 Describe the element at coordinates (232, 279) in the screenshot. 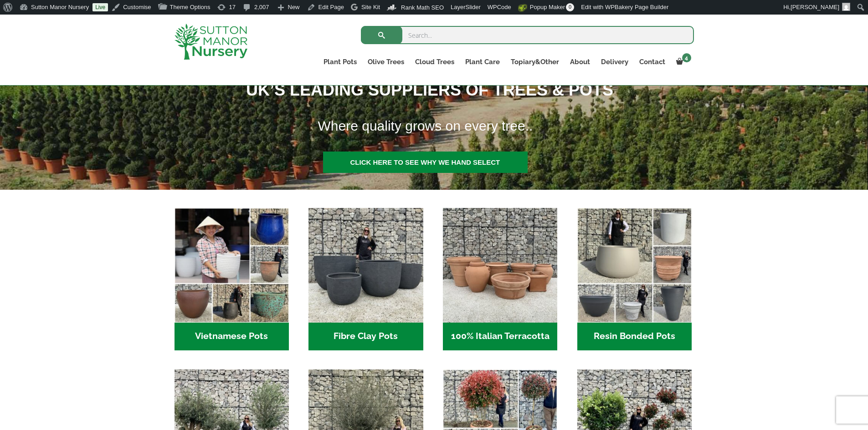

I see `a: Visit product category Vietnamese Pots` at that location.